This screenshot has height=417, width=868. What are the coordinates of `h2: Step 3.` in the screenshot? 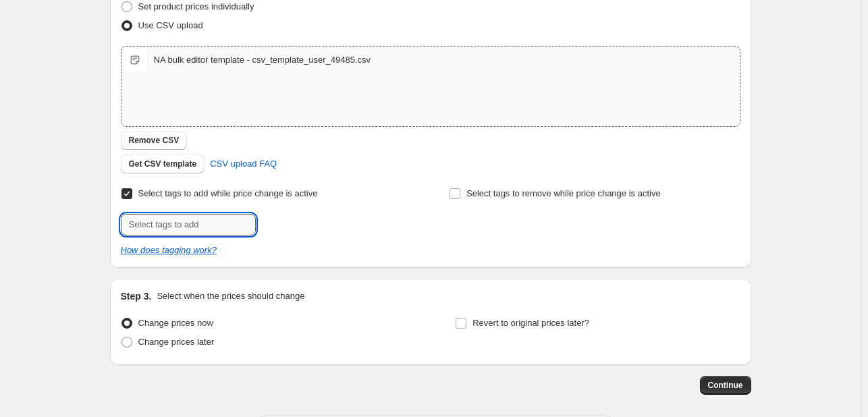 It's located at (136, 296).